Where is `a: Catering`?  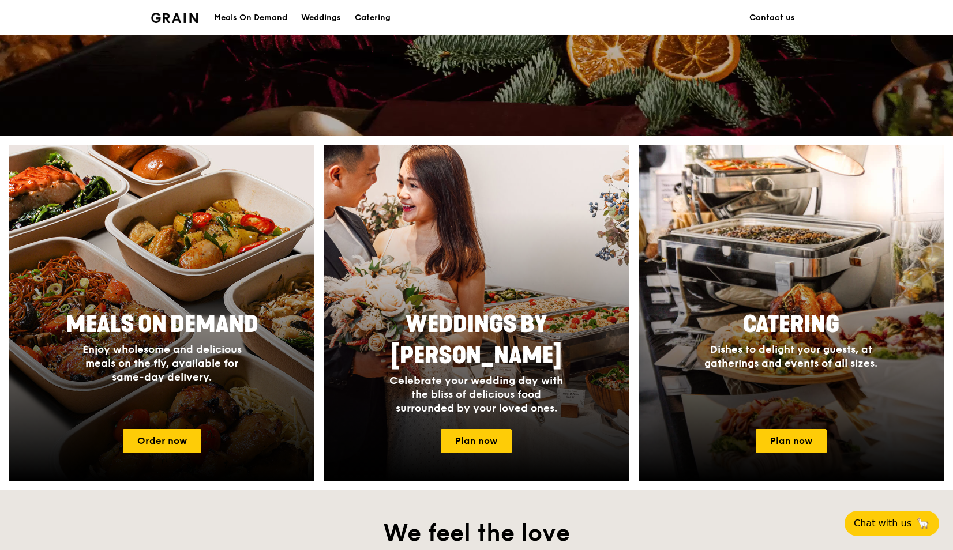 a: Catering is located at coordinates (372, 18).